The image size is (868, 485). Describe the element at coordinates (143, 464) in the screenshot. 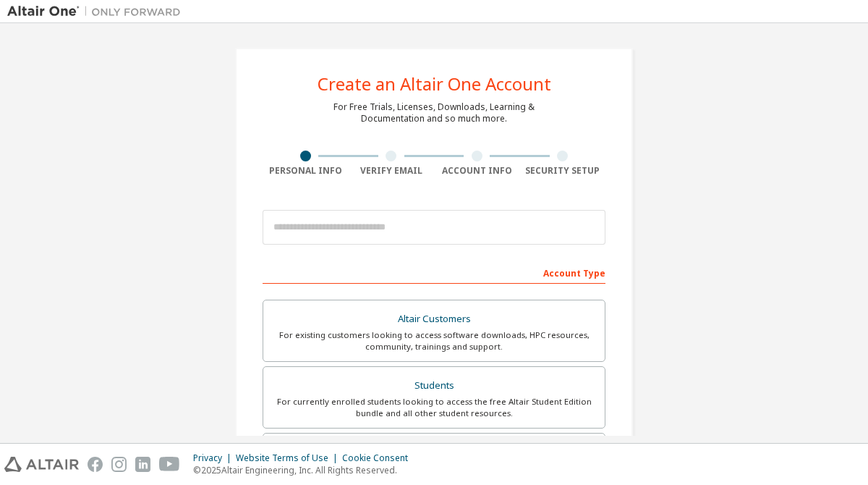

I see `img: linkedin.svg` at that location.